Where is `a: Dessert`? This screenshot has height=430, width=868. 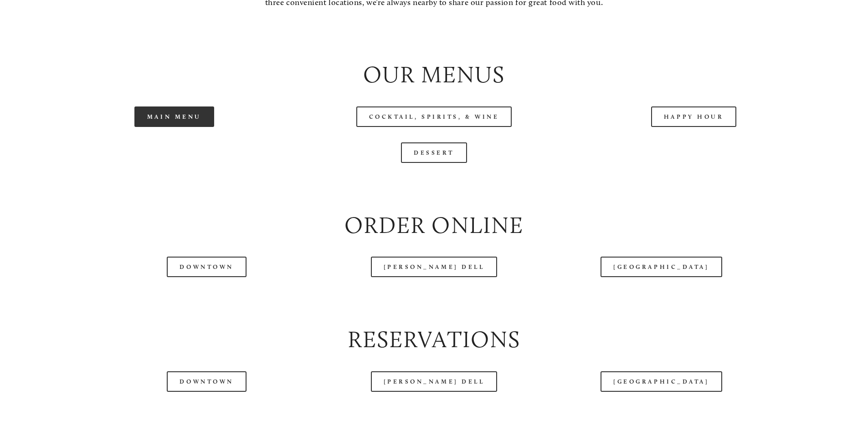
a: Dessert is located at coordinates (433, 153).